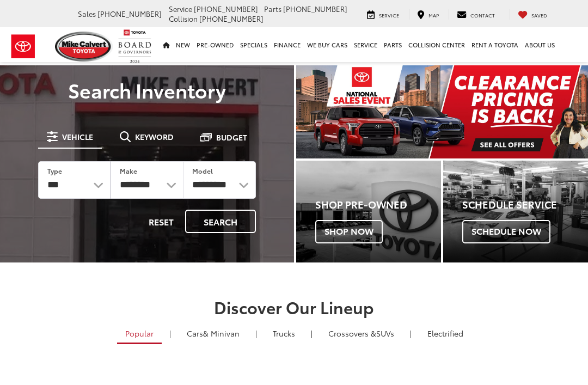  Describe the element at coordinates (428, 14) in the screenshot. I see `a: Map` at that location.